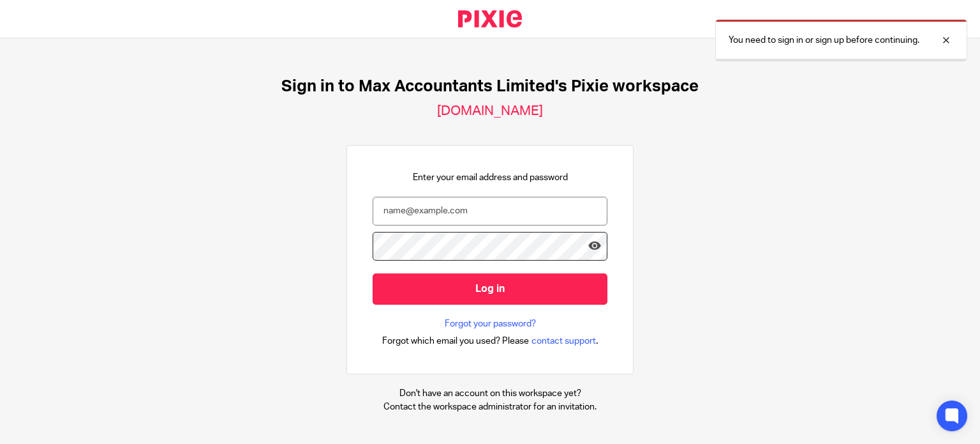 This screenshot has width=980, height=444. What do you see at coordinates (490, 393) in the screenshot?
I see `p: Don't have an account on this workspace yet?` at bounding box center [490, 393].